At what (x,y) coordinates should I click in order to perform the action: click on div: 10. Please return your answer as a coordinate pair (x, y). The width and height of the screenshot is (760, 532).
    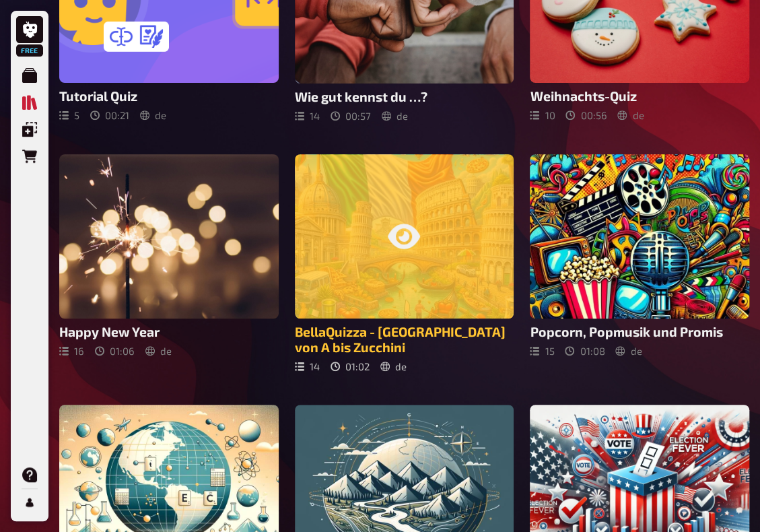
    Looking at the image, I should click on (542, 115).